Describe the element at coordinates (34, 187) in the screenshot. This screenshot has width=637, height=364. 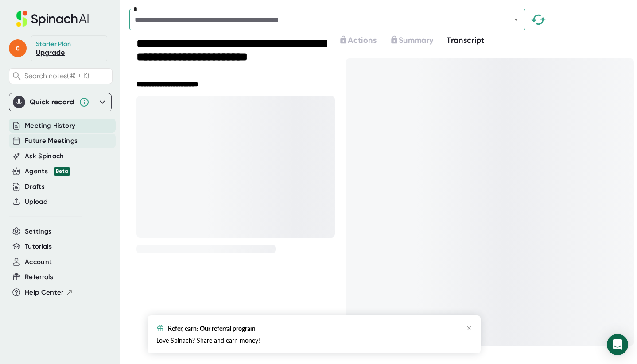
I see `div: Drafts` at that location.